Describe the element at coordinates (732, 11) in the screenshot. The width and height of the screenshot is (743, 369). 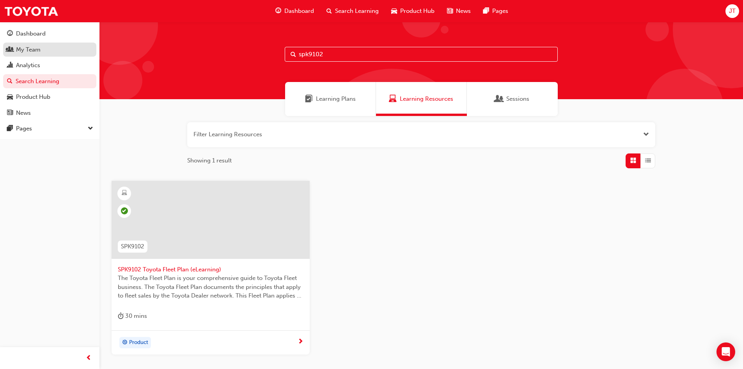
I see `button: JT` at that location.